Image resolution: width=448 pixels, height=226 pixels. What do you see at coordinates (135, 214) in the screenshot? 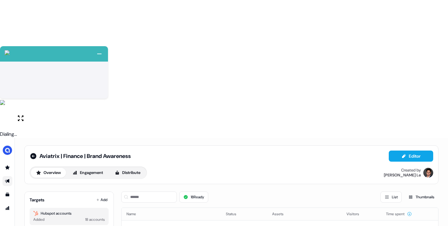
I see `button: Name` at bounding box center [135, 214].